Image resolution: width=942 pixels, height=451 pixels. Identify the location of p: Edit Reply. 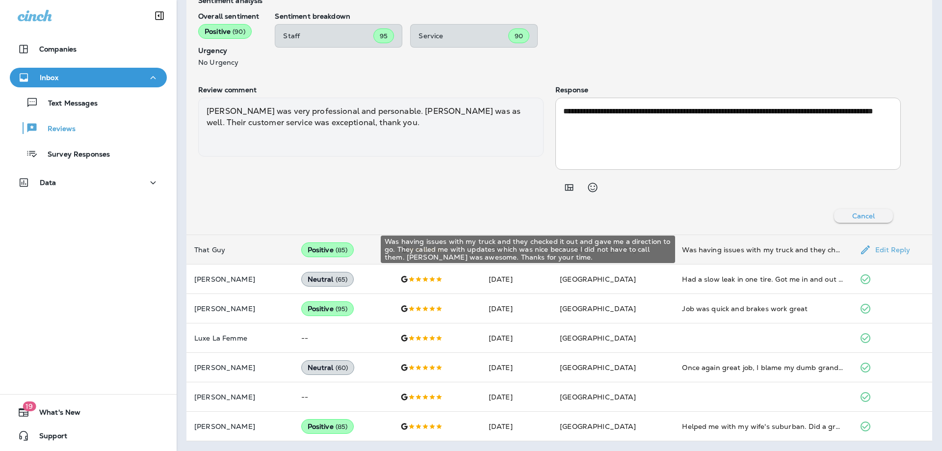
(891, 250).